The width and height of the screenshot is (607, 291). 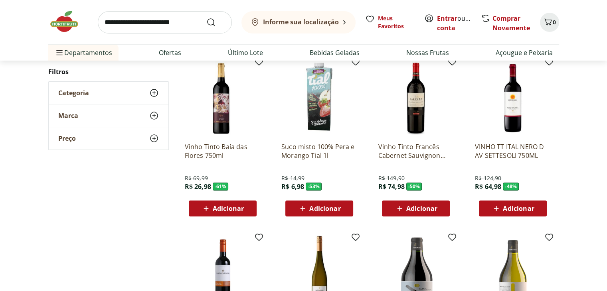 I want to click on a: Criar conta, so click(x=459, y=23).